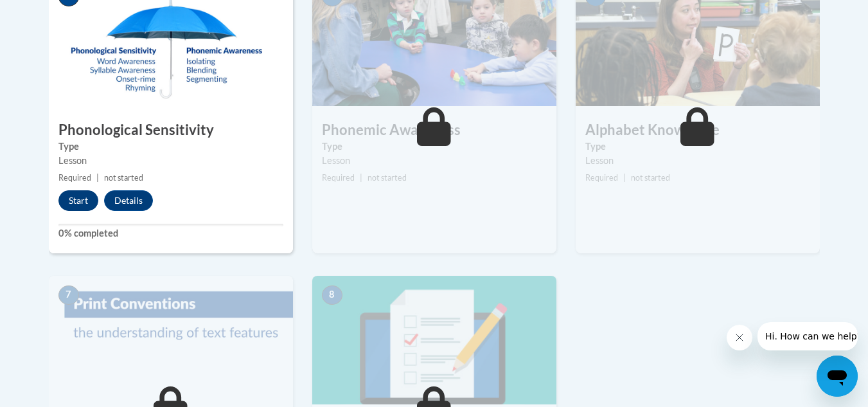 The width and height of the screenshot is (868, 407). Describe the element at coordinates (56, 14) in the screenshot. I see `span: Hi. How can we help?` at that location.